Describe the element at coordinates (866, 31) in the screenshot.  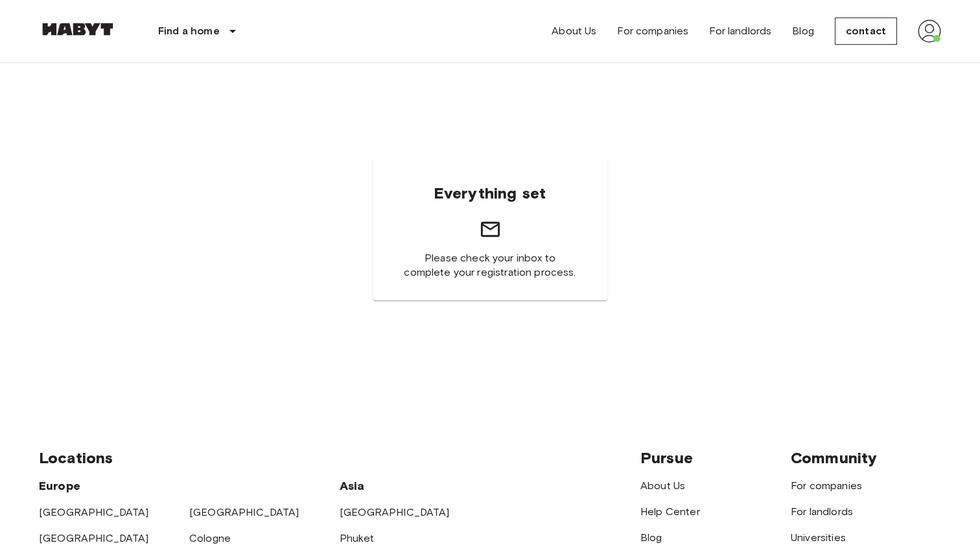
I see `a: contact` at that location.